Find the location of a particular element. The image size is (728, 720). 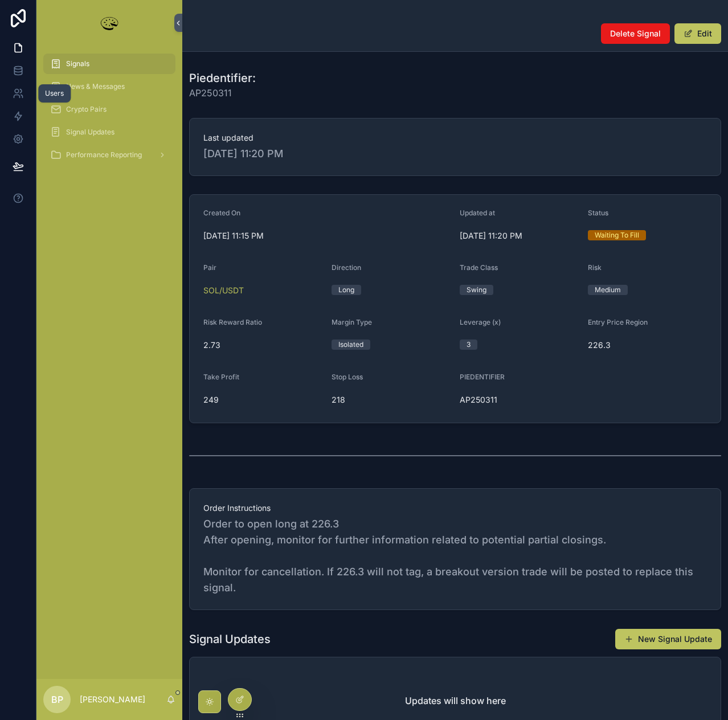

span: Trade Class is located at coordinates (478, 267).